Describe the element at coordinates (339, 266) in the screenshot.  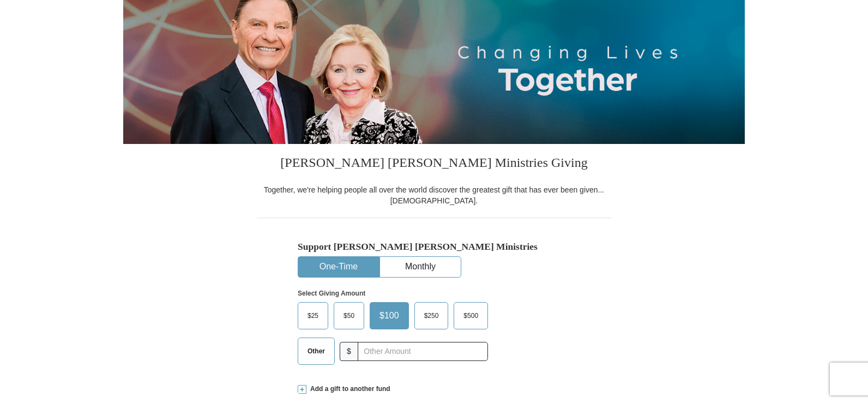
I see `button: One-Time` at that location.